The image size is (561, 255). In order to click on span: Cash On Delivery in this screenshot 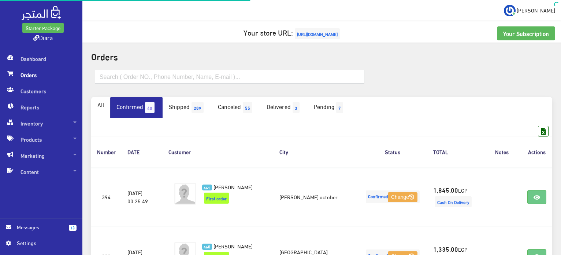, I will do `click(454, 201)`.